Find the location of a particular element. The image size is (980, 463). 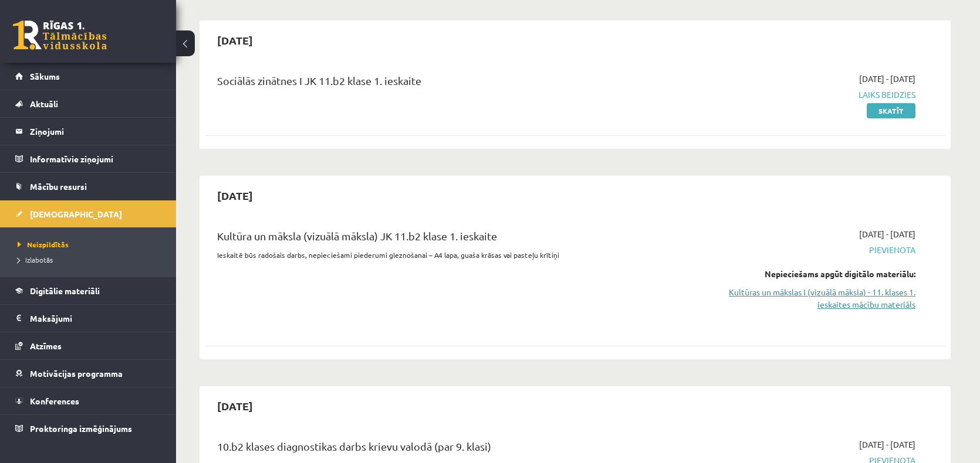

div: Sociālās zinātnes I JK 11.b2 klase 1. ieskaite is located at coordinates (446, 83).